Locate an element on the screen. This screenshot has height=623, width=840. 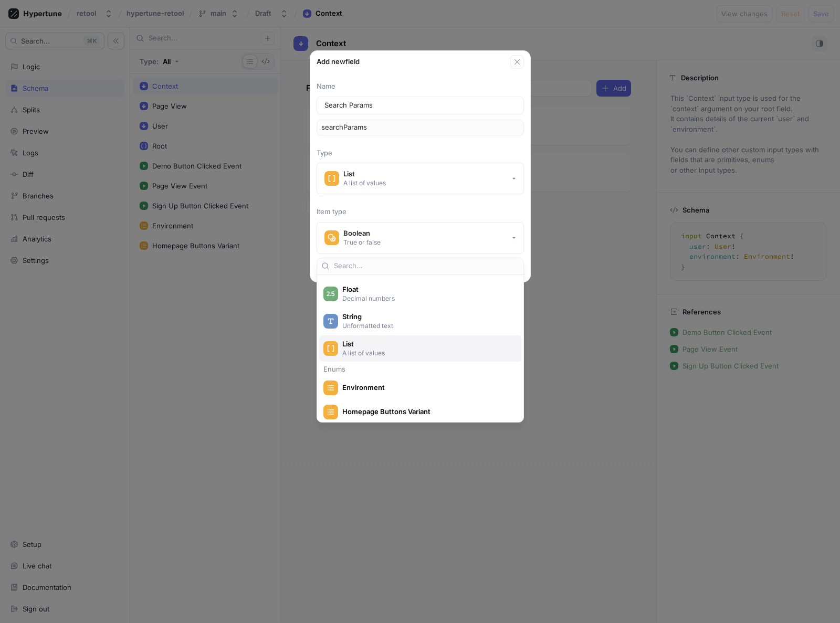
span: String is located at coordinates (427, 317).